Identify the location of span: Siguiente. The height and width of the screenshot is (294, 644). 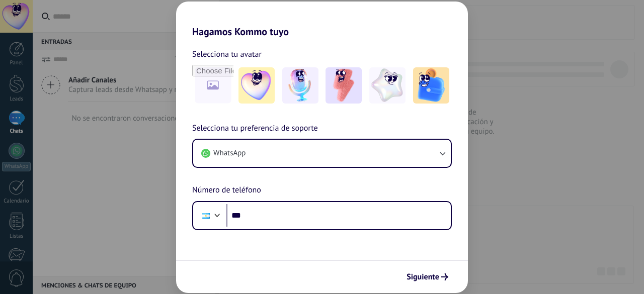
(423, 277).